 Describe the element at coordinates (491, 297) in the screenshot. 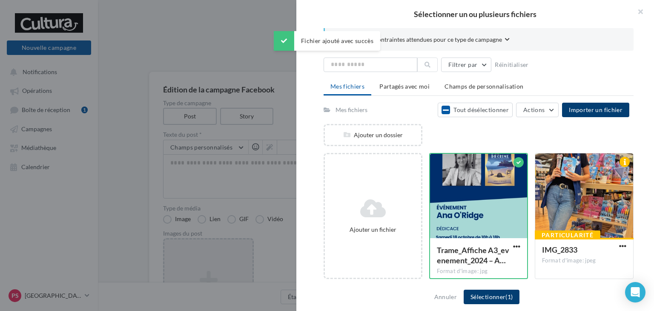

I see `button: Sélectionner(1)` at that location.